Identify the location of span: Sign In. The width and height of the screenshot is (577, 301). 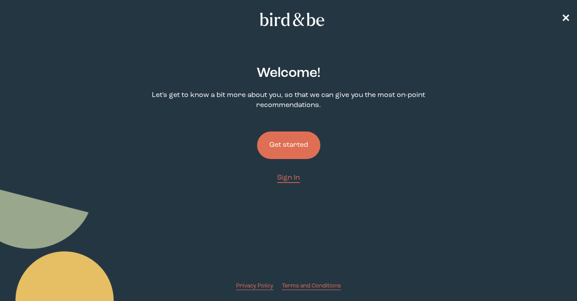
(288, 178).